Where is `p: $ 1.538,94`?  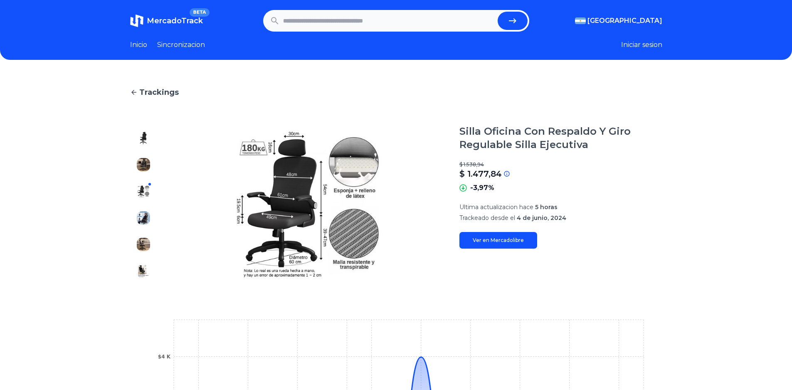 p: $ 1.538,94 is located at coordinates (561, 165).